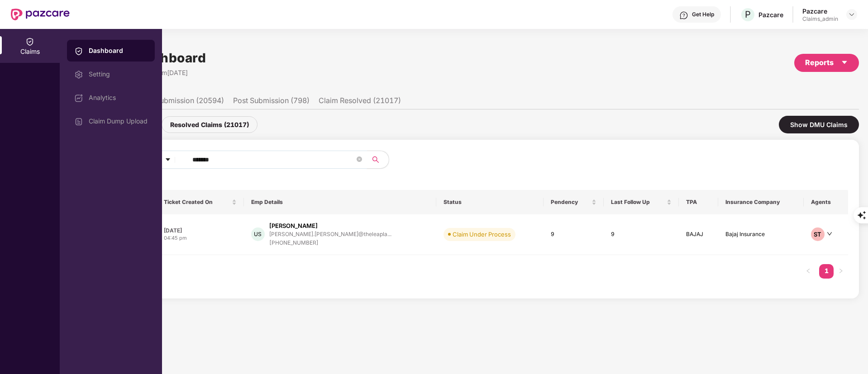  Describe the element at coordinates (571, 203) in the screenshot. I see `span: Pendency` at that location.